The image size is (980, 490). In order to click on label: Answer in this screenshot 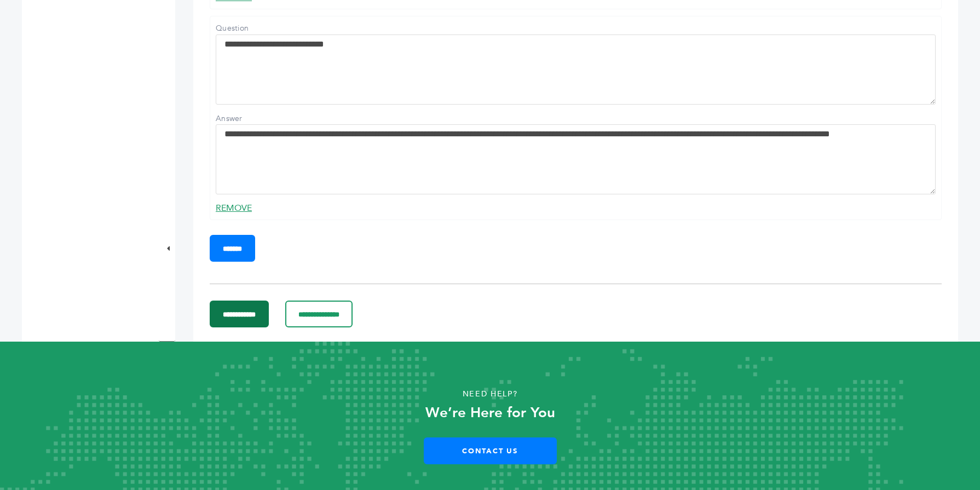, I will do `click(254, 119)`.